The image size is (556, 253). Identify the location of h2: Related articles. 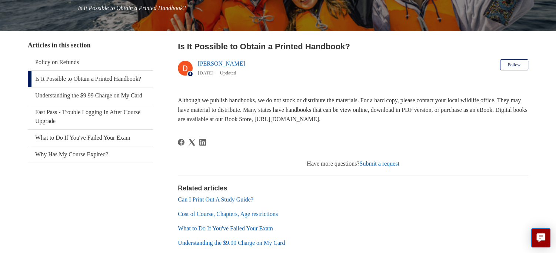
(353, 188).